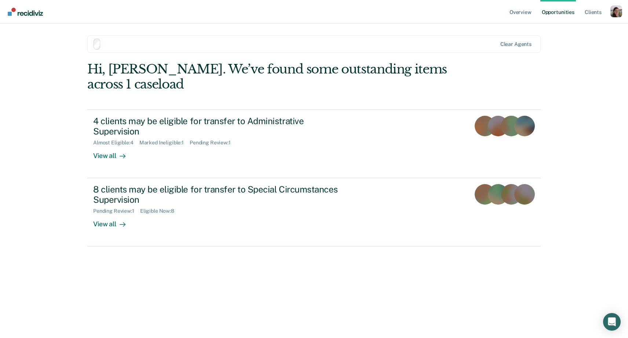  What do you see at coordinates (222, 126) in the screenshot?
I see `div: 4 clients may be eligible for transfer to Administrative Supervision` at bounding box center [222, 126].